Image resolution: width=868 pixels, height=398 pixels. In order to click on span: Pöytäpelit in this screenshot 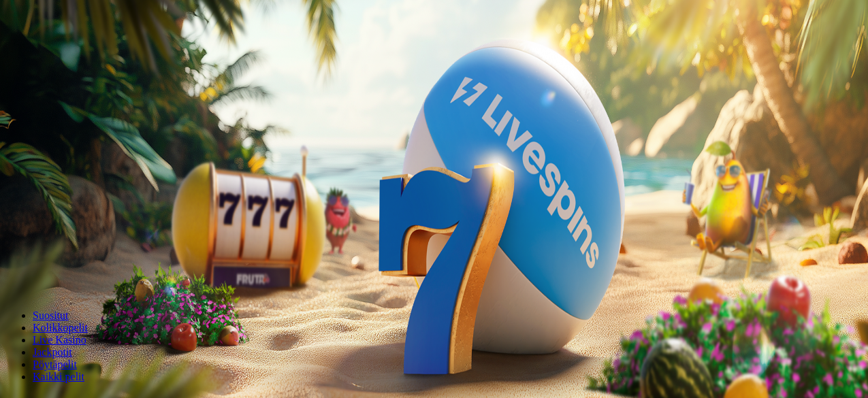, I will do `click(54, 364)`.